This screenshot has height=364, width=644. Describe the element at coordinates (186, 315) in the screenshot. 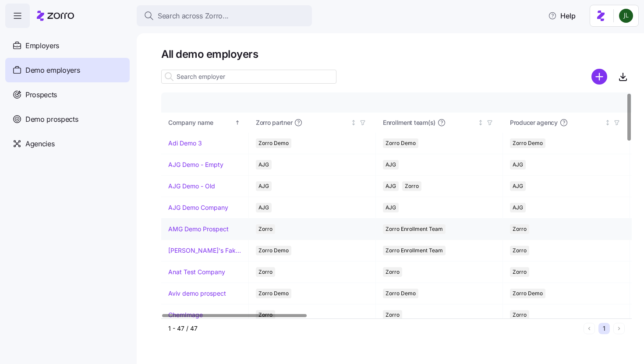

I see `a: ChemImage` at that location.